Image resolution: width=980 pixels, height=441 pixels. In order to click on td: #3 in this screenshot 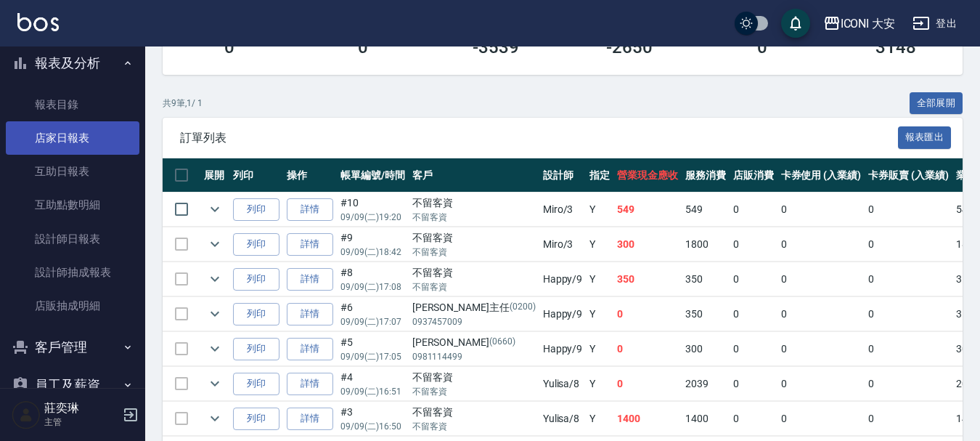, I will do `click(373, 418)`.